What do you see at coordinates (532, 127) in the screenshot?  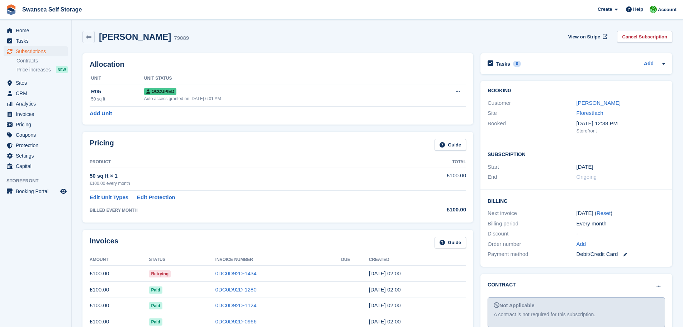 I see `div: Booked` at bounding box center [532, 127].